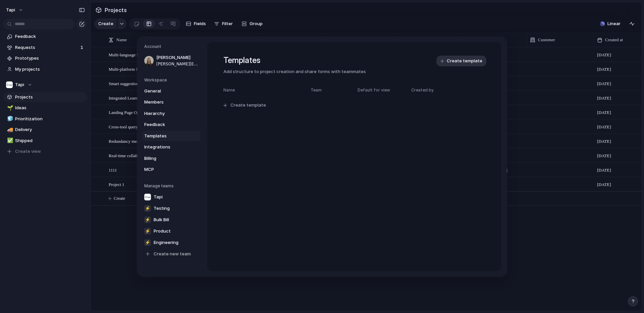 Image resolution: width=644 pixels, height=313 pixels. What do you see at coordinates (171, 231) in the screenshot?
I see `a: ⚡Product` at bounding box center [171, 231].